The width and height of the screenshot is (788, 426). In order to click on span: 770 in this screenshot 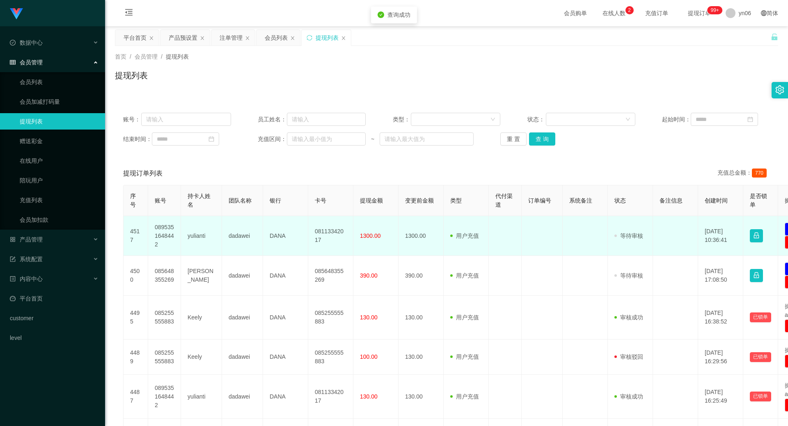, I will do `click(759, 173)`.